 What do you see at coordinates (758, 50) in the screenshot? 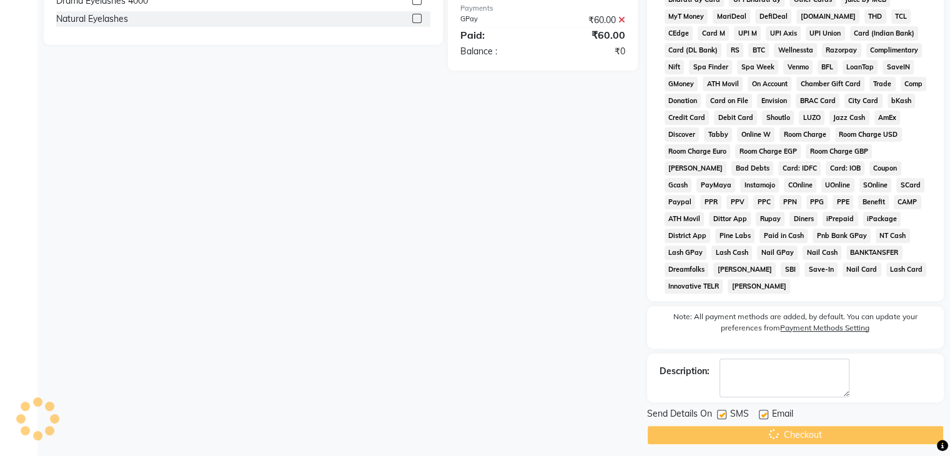
I see `span: BTC` at bounding box center [758, 50].